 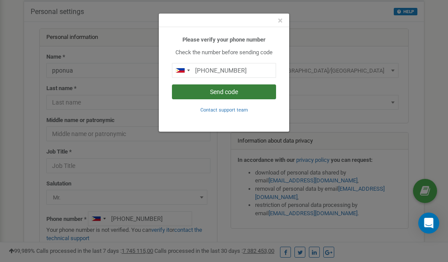 What do you see at coordinates (224, 39) in the screenshot?
I see `b: Please verify your phone number` at bounding box center [224, 39].